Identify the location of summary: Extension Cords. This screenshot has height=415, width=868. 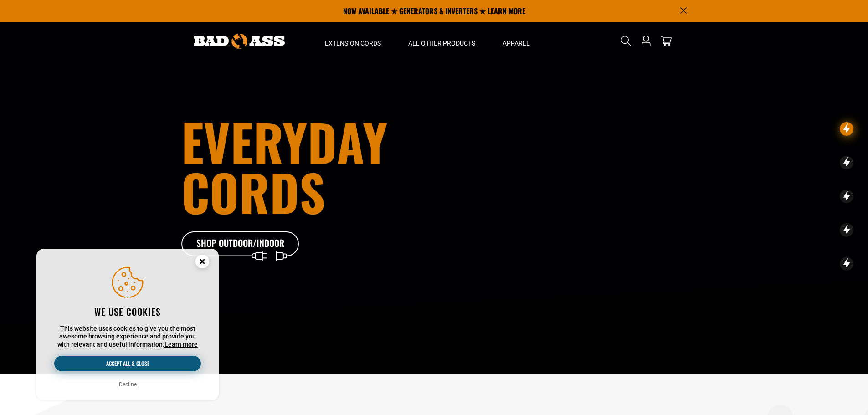
(353, 41).